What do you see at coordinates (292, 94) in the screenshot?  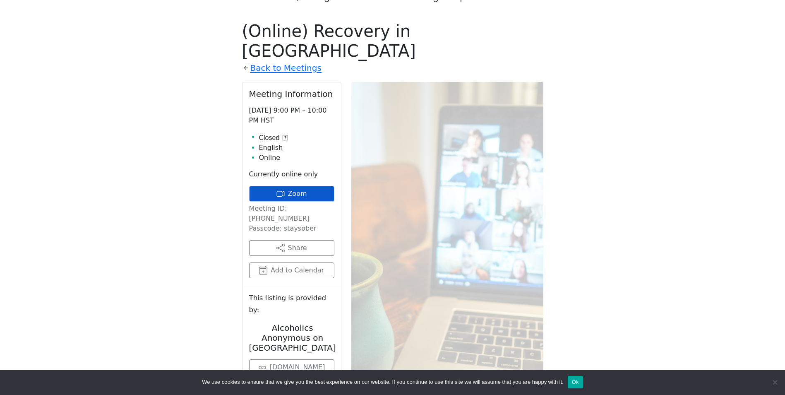 I see `h2: Meeting Information` at bounding box center [292, 94].